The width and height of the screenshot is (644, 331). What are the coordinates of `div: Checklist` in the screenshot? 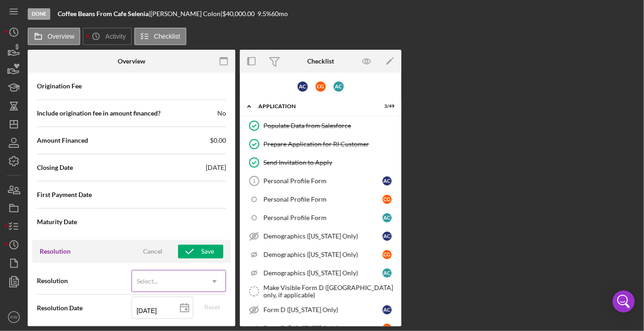 It's located at (321, 62).